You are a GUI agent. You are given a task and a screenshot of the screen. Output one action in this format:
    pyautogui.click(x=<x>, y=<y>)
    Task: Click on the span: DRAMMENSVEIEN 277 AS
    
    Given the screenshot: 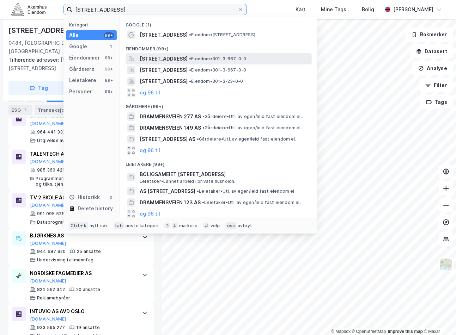 What is the action you would take?
    pyautogui.click(x=170, y=117)
    